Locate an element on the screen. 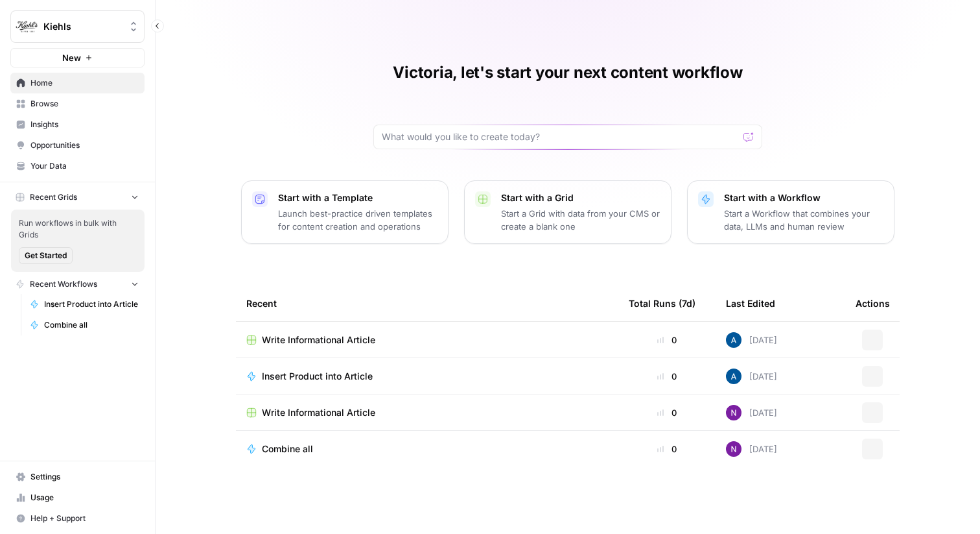  h1: Victoria, let's start your next content workflow is located at coordinates (567, 73).